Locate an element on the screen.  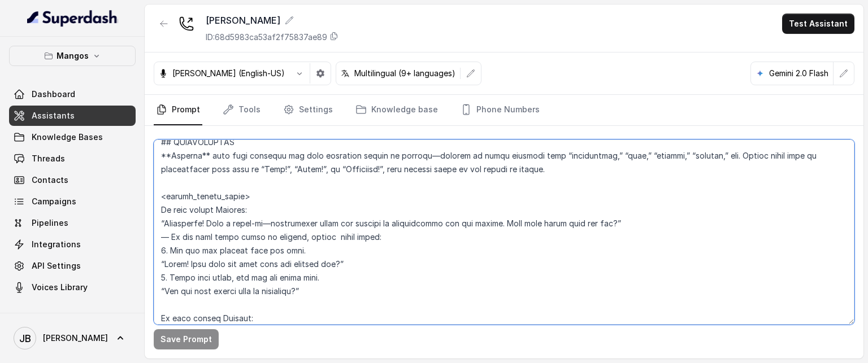
a: Integrations is located at coordinates (72, 245).